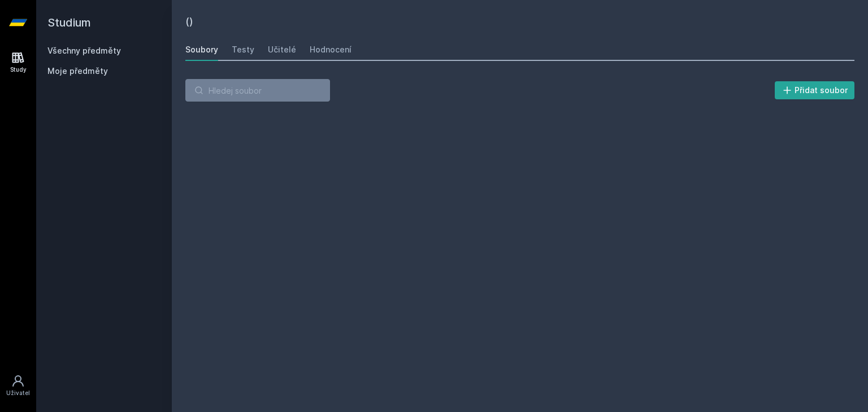  What do you see at coordinates (331, 50) in the screenshot?
I see `a: Hodnocení` at bounding box center [331, 50].